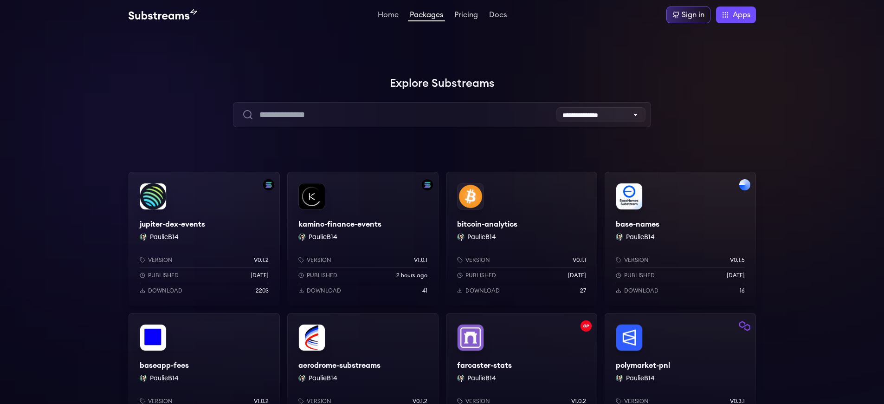 The width and height of the screenshot is (884, 404). Describe the element at coordinates (693, 15) in the screenshot. I see `div: Sign in` at that location.